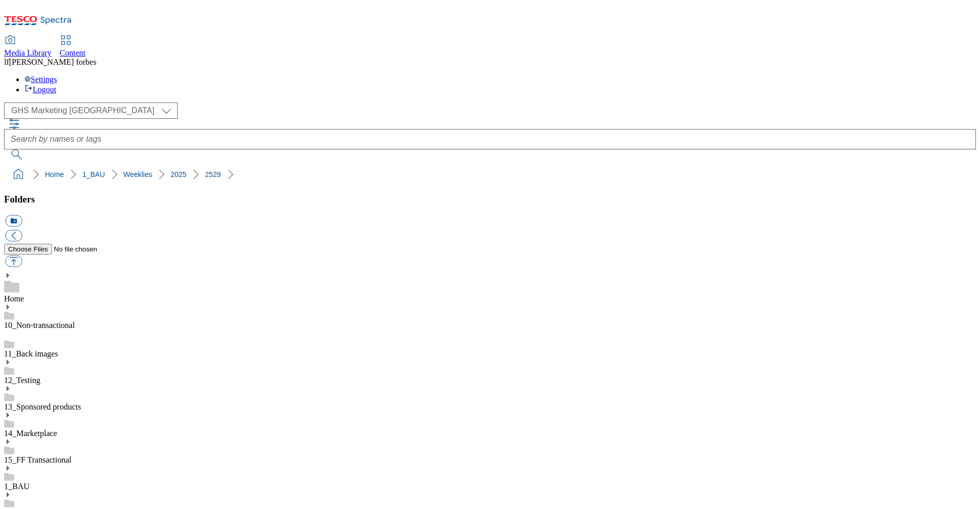 Image resolution: width=980 pixels, height=509 pixels. Describe the element at coordinates (31, 354) in the screenshot. I see `a: 11_Back images` at that location.